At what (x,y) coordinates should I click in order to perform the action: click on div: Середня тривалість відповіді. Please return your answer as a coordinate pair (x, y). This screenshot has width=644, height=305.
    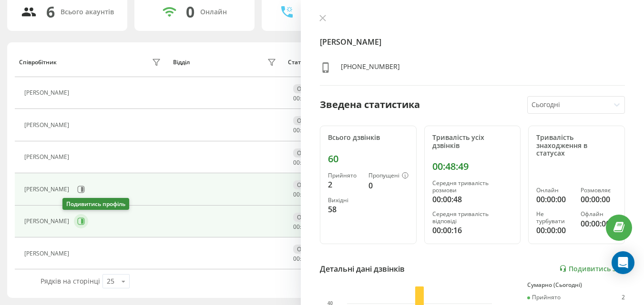
    Looking at the image, I should click on (473, 218).